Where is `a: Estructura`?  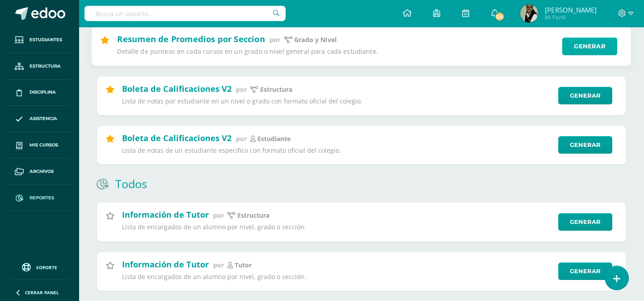
a: Estructura is located at coordinates (40, 66).